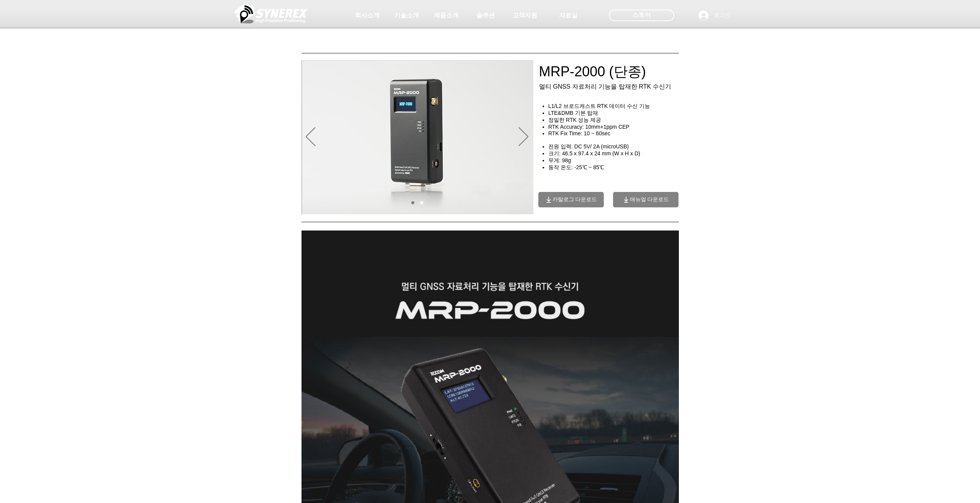 The width and height of the screenshot is (980, 503). What do you see at coordinates (368, 15) in the screenshot?
I see `span: 회사소개` at bounding box center [368, 15].